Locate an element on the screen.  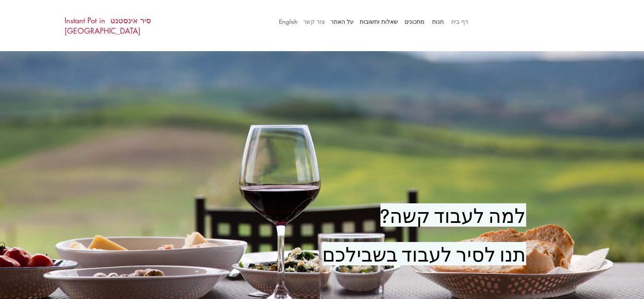
a: על האתר is located at coordinates (343, 22).